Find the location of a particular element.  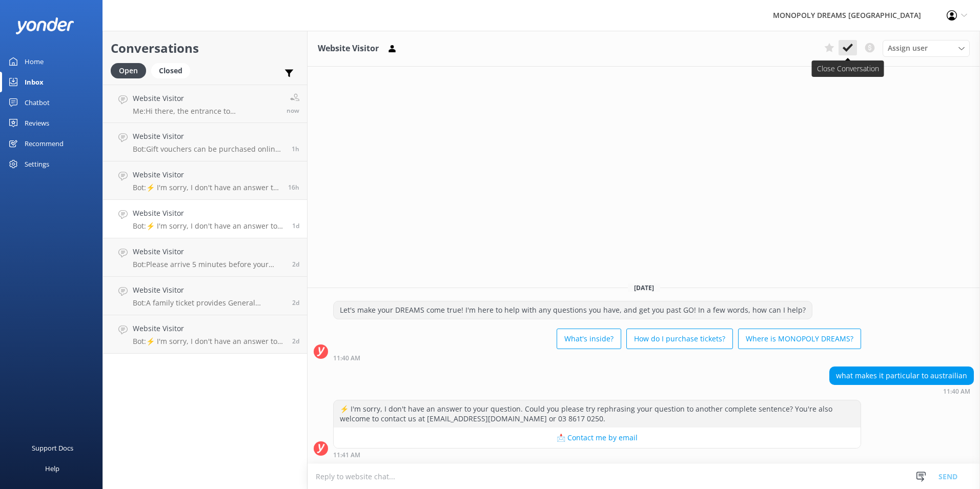

div: Home is located at coordinates (34, 62).